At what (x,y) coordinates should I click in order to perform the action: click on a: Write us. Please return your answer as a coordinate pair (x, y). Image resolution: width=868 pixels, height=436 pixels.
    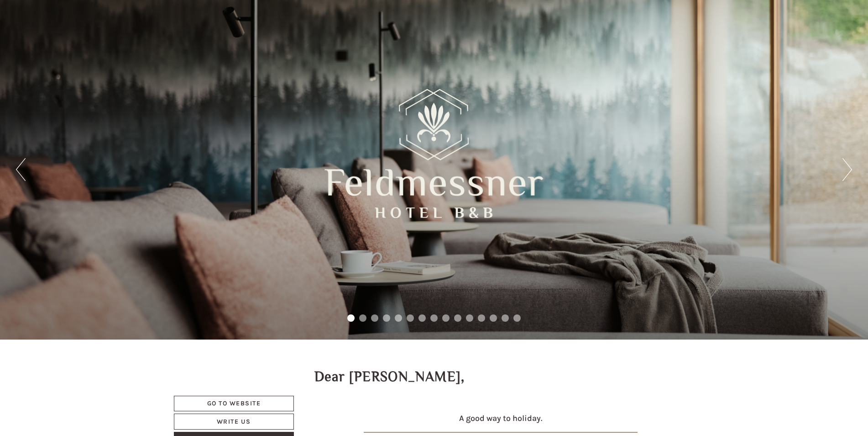
    Looking at the image, I should click on (234, 421).